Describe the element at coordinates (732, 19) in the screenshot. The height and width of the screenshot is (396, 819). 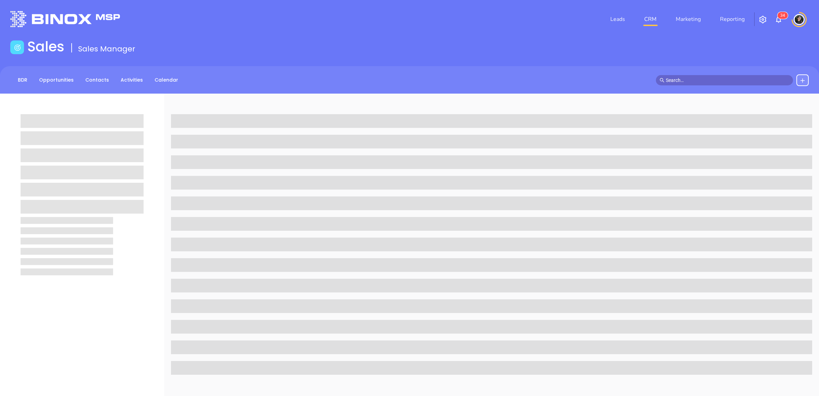
I see `a: Reporting` at that location.